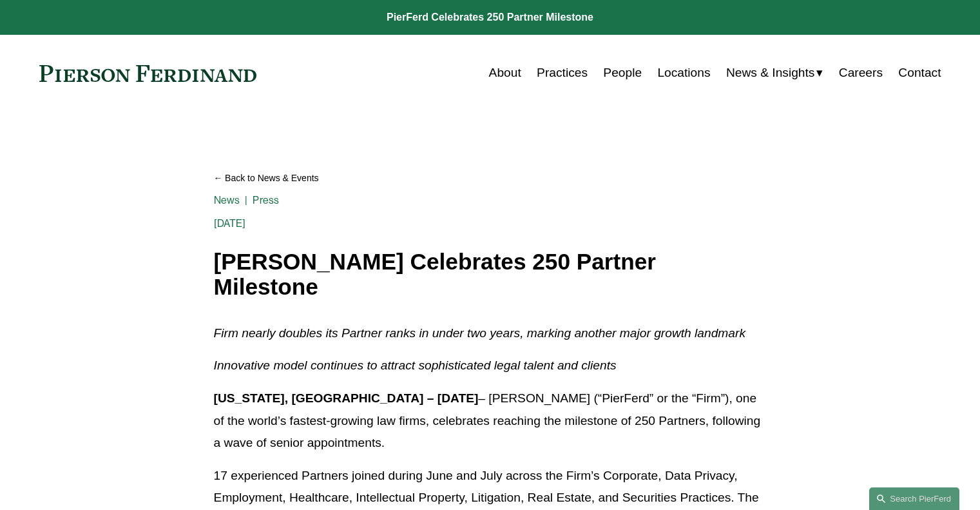 Image resolution: width=980 pixels, height=510 pixels. What do you see at coordinates (915, 498) in the screenshot?
I see `a: Search this site` at bounding box center [915, 498].